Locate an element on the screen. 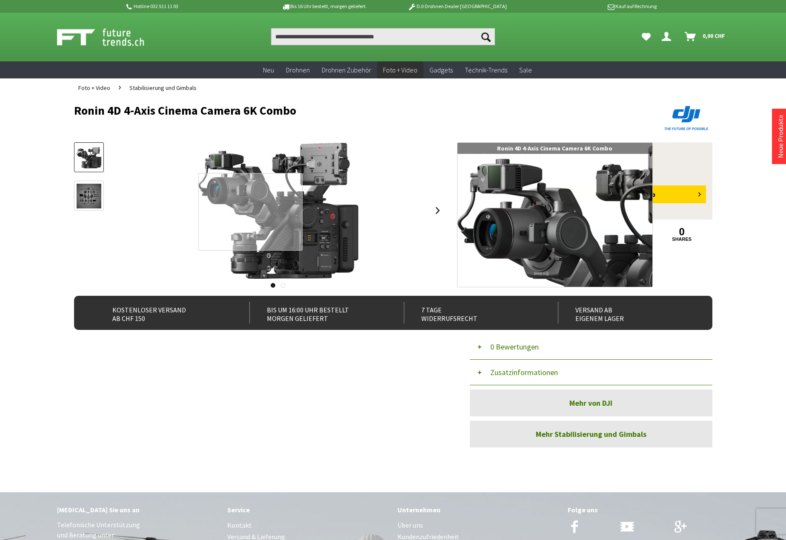  a: Stabilisierung und Gimbals is located at coordinates (163, 88).